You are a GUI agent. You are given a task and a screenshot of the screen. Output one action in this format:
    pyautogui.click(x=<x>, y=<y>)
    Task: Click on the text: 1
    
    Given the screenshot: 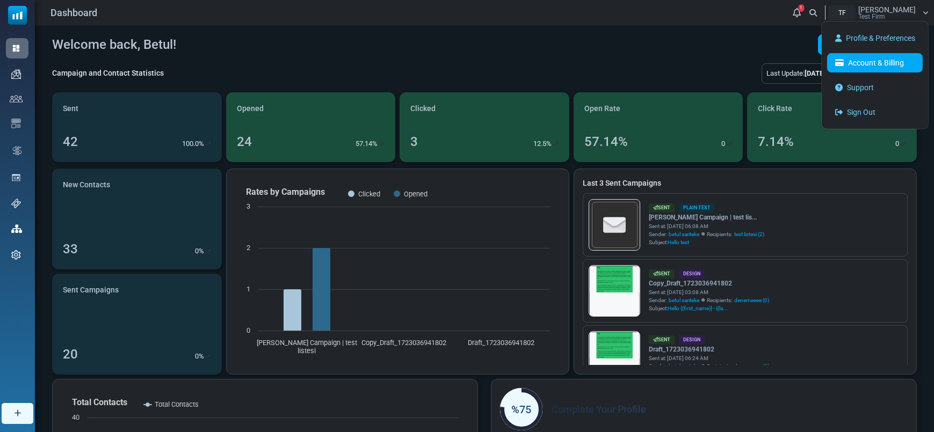 What is the action you would take?
    pyautogui.click(x=248, y=289)
    